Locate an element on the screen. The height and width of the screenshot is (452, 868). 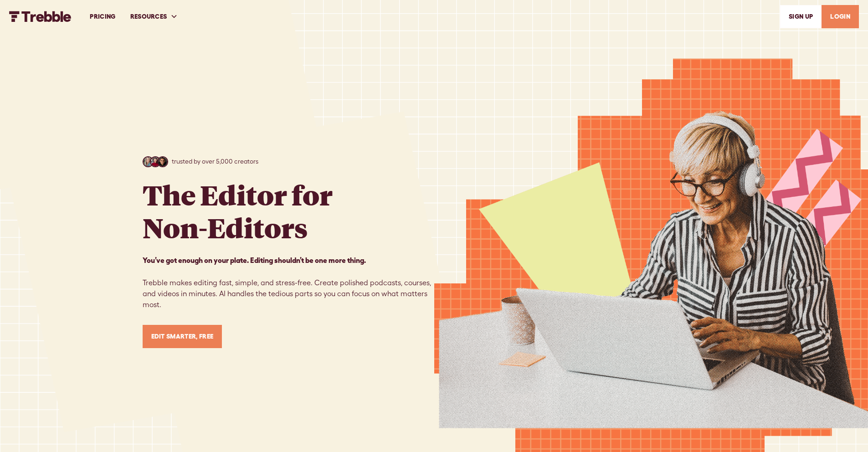
a: PRICING is located at coordinates (103, 16).